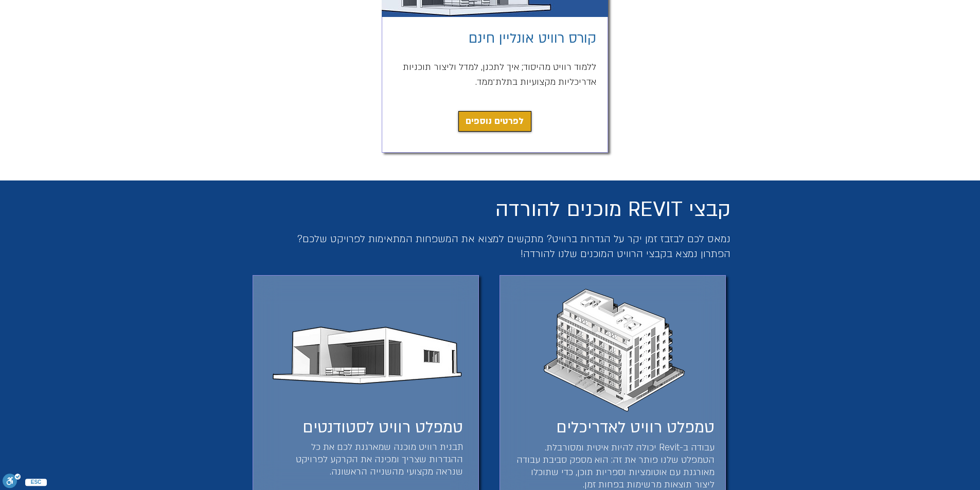 The width and height of the screenshot is (980, 490). Describe the element at coordinates (613, 209) in the screenshot. I see `span: קבצי REVIT מוכנים להורדה` at that location.